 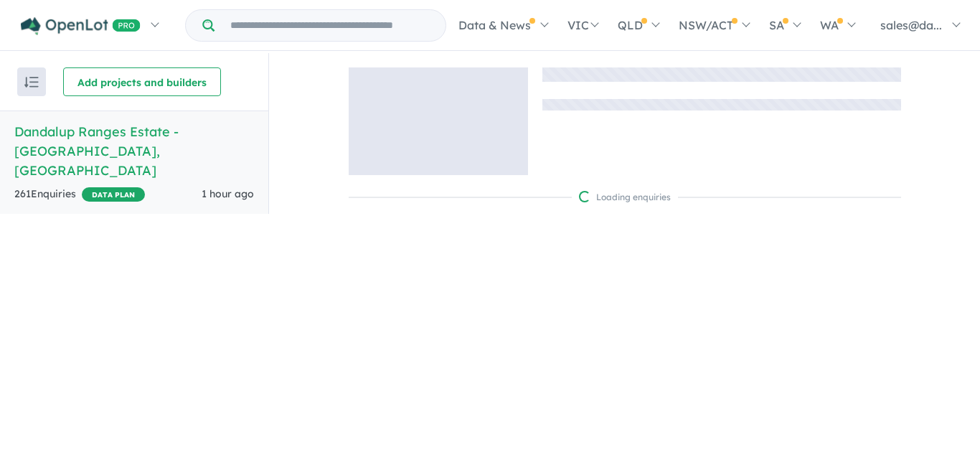 I want to click on span: sales@da..., so click(x=911, y=25).